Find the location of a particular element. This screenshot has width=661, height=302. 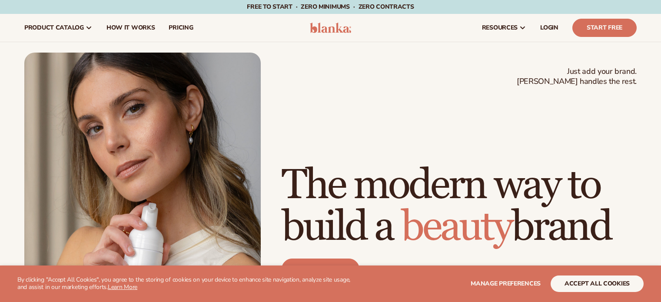

span: How It Works is located at coordinates (131, 28).